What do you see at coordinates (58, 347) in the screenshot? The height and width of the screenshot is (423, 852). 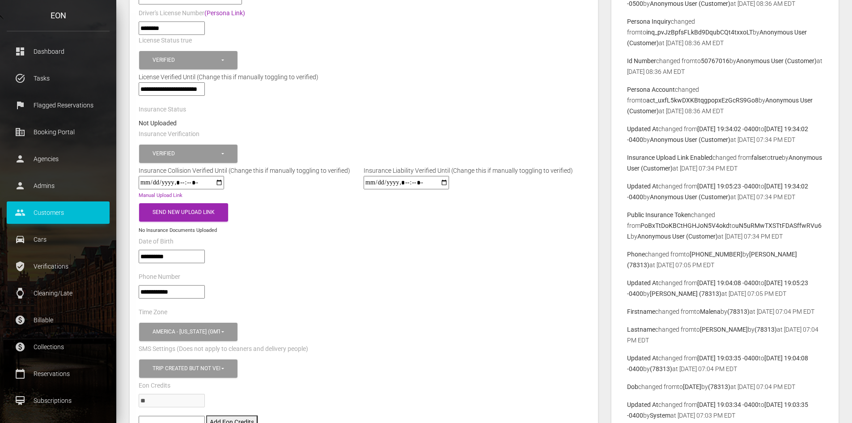 I see `p: Collections` at bounding box center [58, 347].